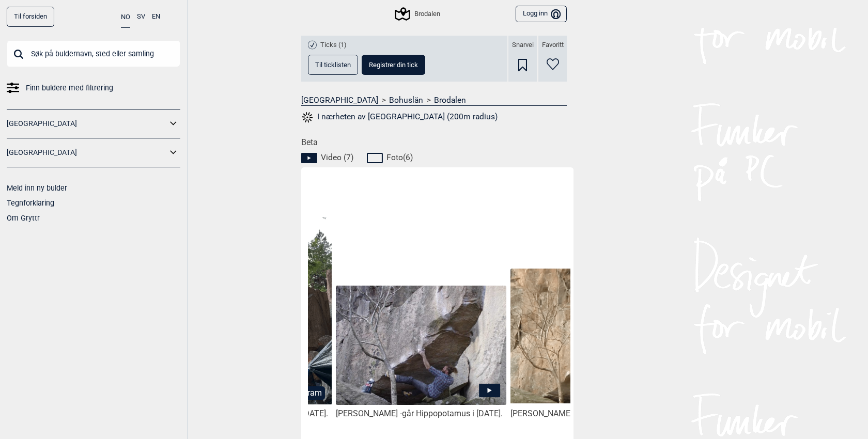 This screenshot has height=439, width=868. What do you see at coordinates (553, 45) in the screenshot?
I see `span: Favoritt` at bounding box center [553, 45].